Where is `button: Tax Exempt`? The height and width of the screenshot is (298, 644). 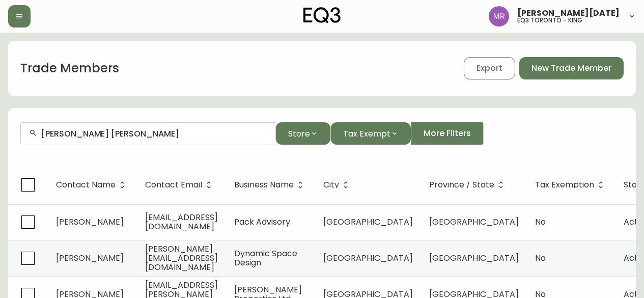 button: Tax Exempt is located at coordinates (371, 133).